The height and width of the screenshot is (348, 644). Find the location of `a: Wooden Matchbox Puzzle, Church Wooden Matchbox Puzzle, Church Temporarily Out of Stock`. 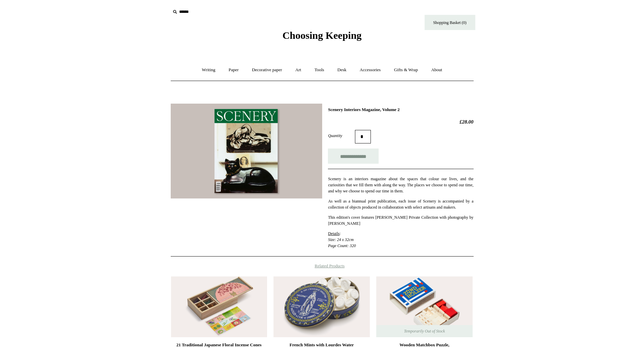

a: Wooden Matchbox Puzzle, Church Wooden Matchbox Puzzle, Church Temporarily Out of Stock is located at coordinates (424, 307).